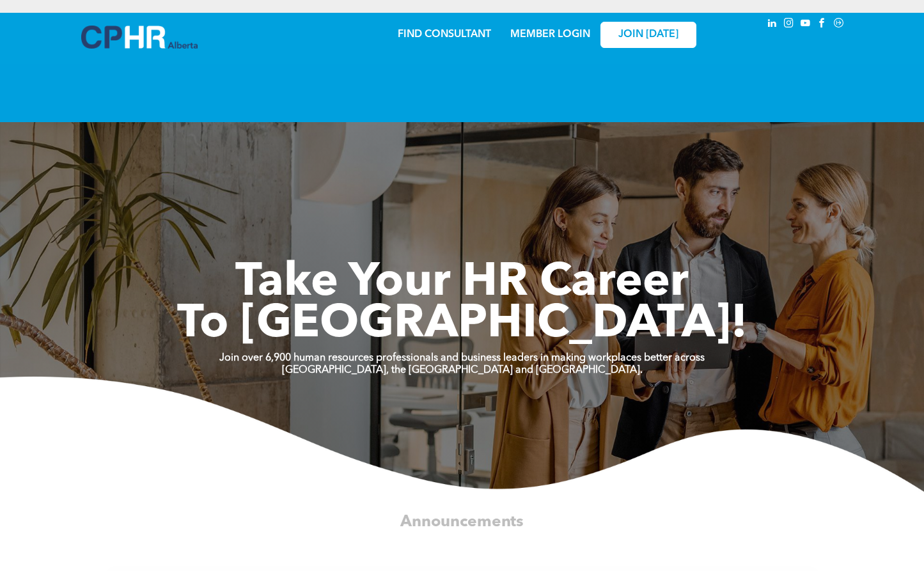 Image resolution: width=924 pixels, height=571 pixels. I want to click on a: facebook, so click(822, 24).